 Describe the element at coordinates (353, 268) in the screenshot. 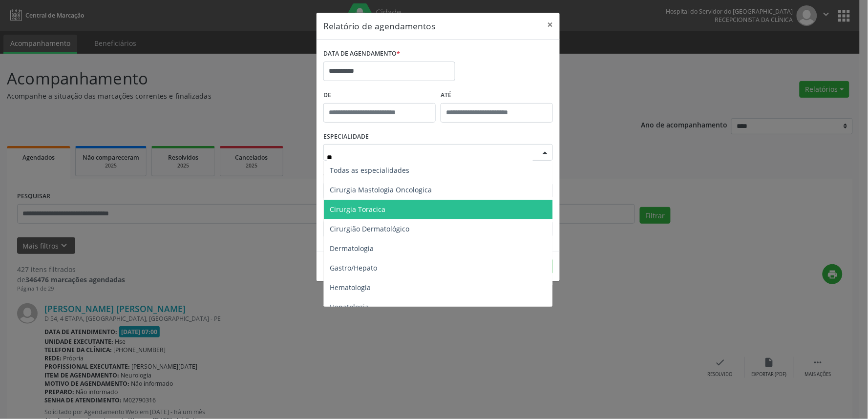

I see `span: Gastro/Hepato` at that location.